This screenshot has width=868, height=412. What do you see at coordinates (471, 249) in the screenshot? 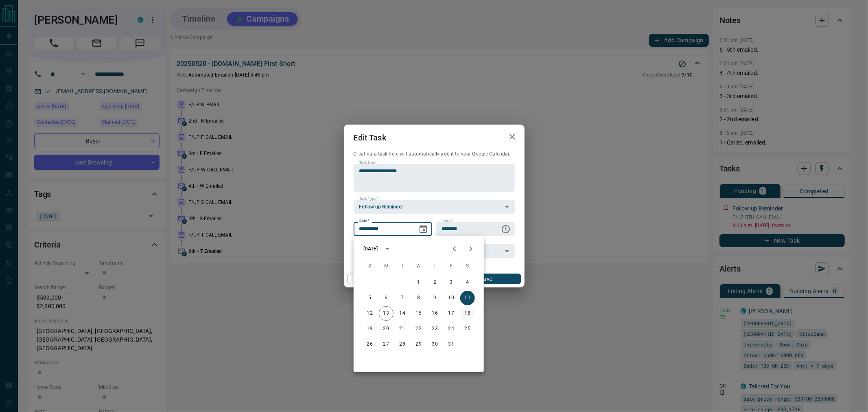
I see `button: Next month` at bounding box center [471, 249].